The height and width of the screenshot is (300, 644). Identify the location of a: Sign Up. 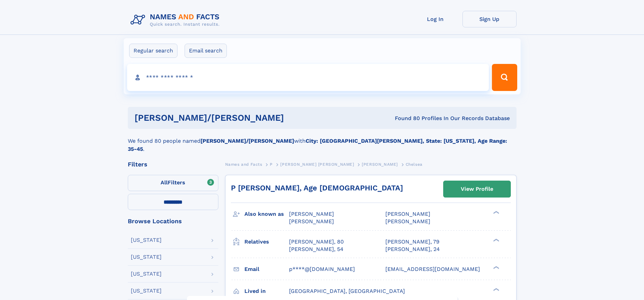
(489, 19).